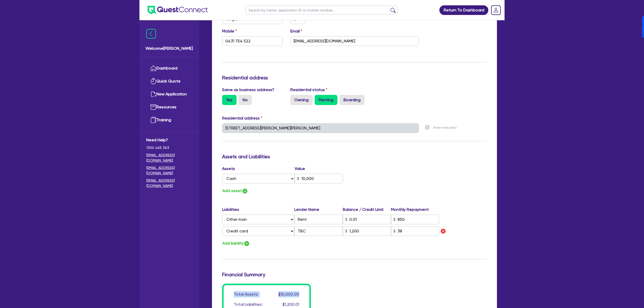 This screenshot has height=308, width=644. Describe the element at coordinates (154, 120) in the screenshot. I see `img: training` at that location.